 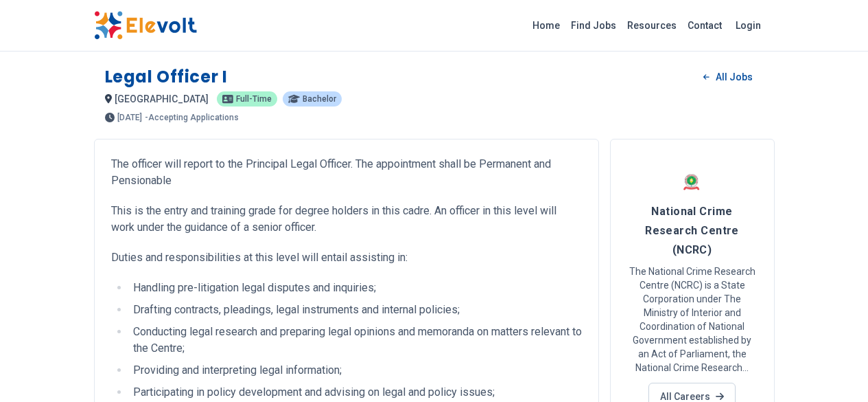 What do you see at coordinates (692, 319) in the screenshot?
I see `p: The National Crime Research Centre (NCRC) is a State Corporation under The Ministry of Interior a...` at bounding box center [692, 319].